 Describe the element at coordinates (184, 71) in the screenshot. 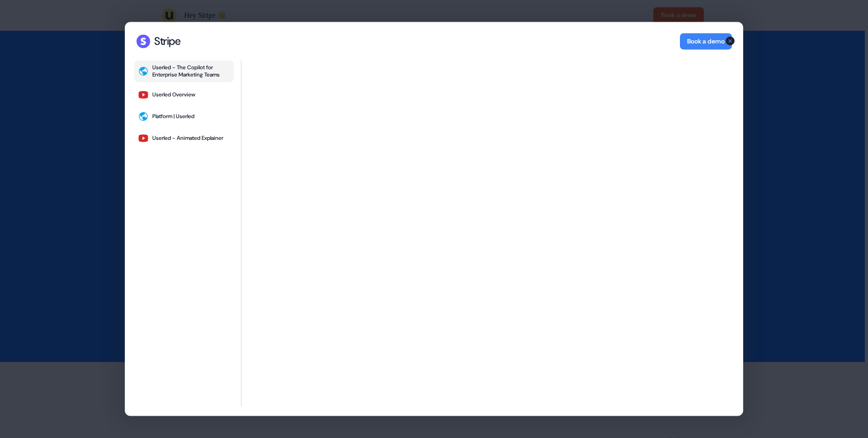

I see `button: Userled - The Copilot for Enterprise Marketing Teams` at that location.